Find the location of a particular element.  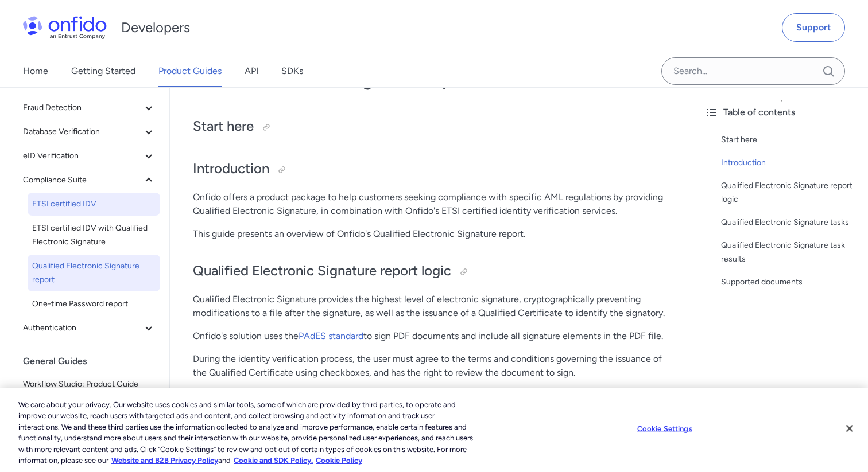

span: eID Verification is located at coordinates (82, 156).